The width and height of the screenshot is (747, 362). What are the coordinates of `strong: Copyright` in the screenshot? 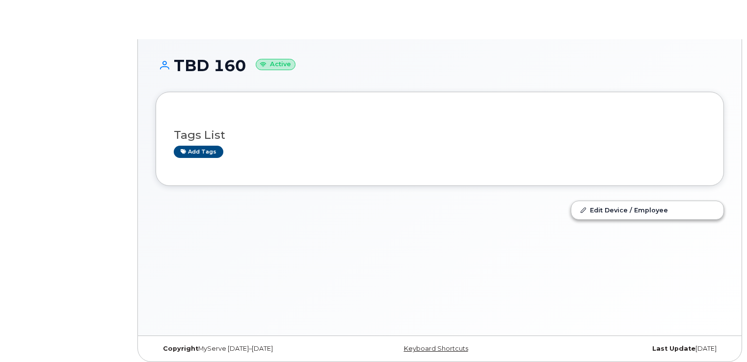 It's located at (181, 348).